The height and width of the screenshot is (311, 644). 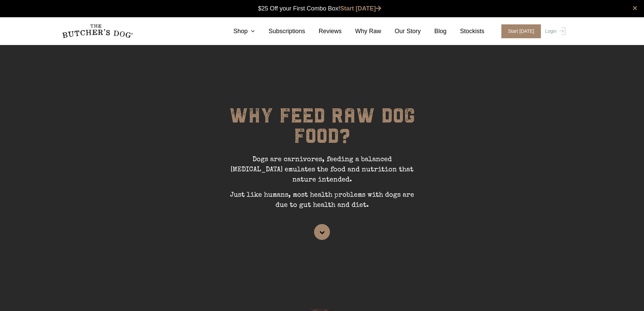 I want to click on a: Our Story, so click(x=401, y=31).